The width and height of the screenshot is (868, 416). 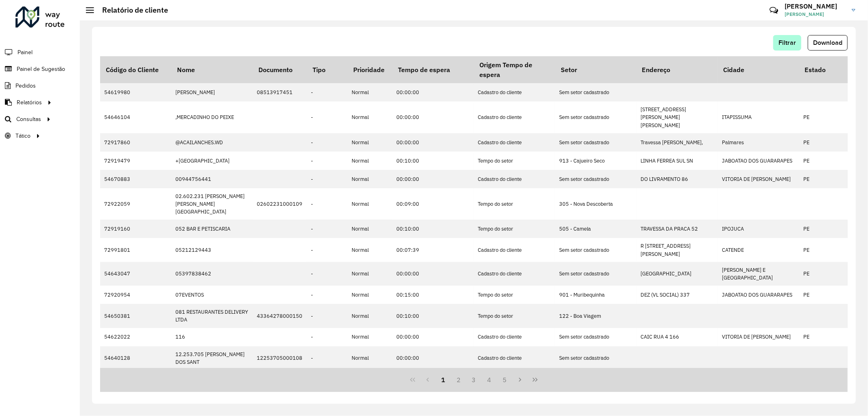 I want to click on span: Download, so click(x=828, y=42).